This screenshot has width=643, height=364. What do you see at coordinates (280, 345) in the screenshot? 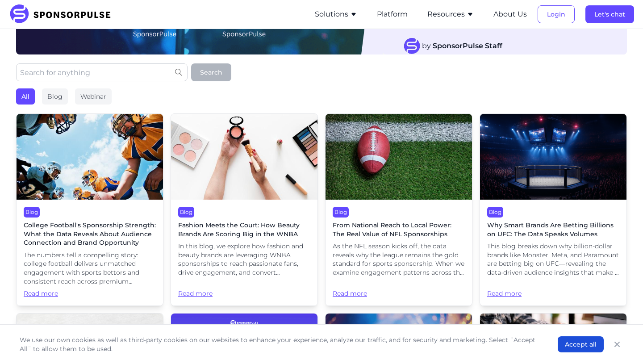
I see `p: We use our own cookies as well as third-party cookies on our websites to enhance your experience,...` at bounding box center [280, 345].